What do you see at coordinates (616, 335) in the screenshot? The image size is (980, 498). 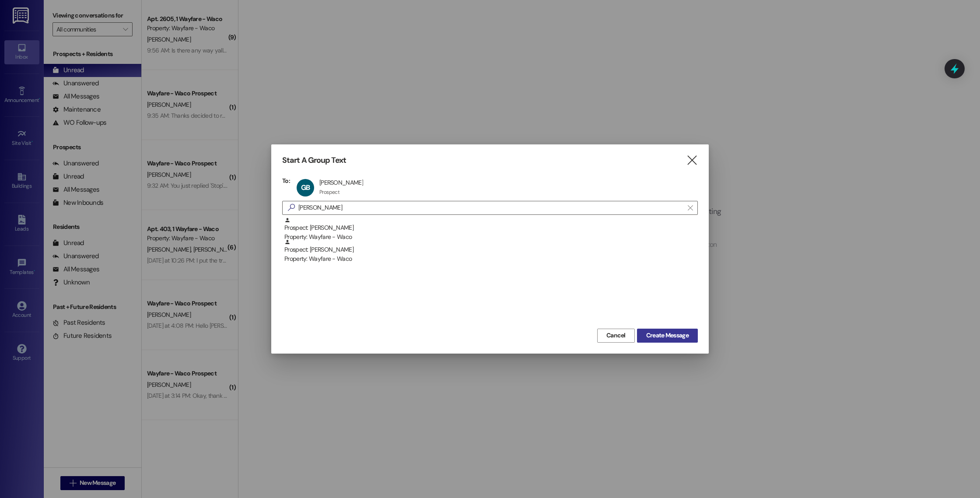 I see `span: Cancel` at bounding box center [616, 335].